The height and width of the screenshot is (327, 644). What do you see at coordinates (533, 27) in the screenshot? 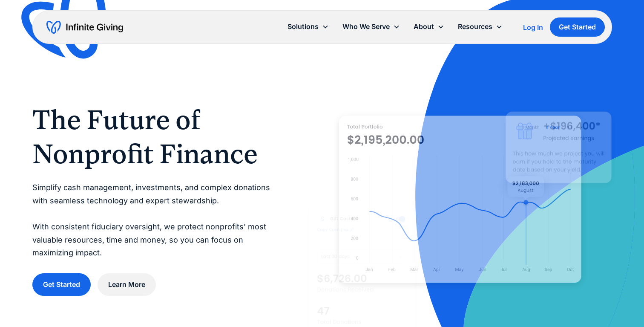
I see `a: Log In` at bounding box center [533, 27].